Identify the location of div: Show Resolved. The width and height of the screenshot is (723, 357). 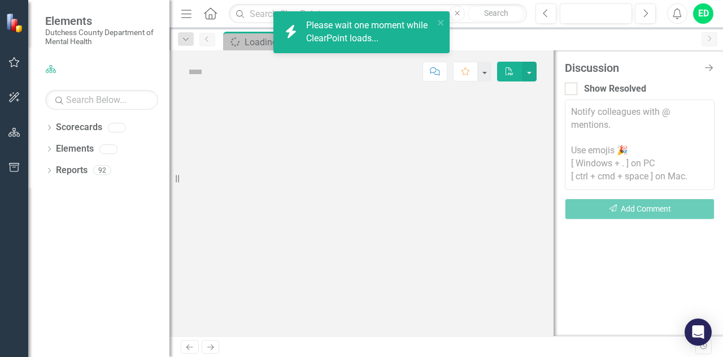
(616, 89).